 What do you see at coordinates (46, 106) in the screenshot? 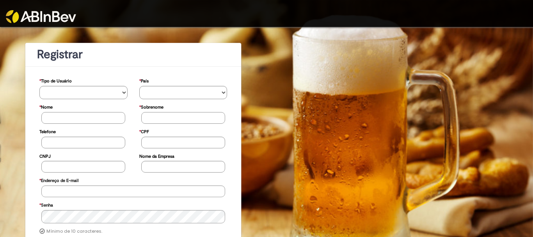
I see `label: Nome` at bounding box center [46, 106].